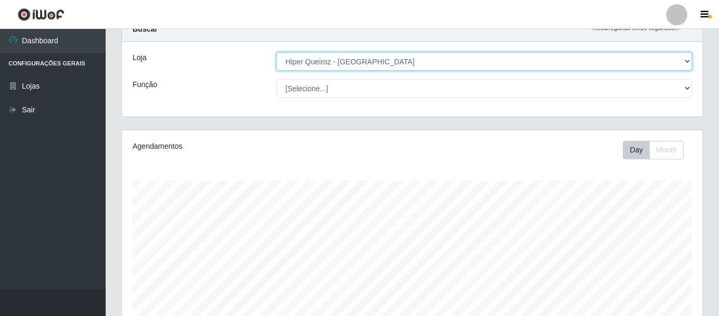 This screenshot has width=719, height=316. I want to click on div: Toolbar with button groups, so click(657, 150).